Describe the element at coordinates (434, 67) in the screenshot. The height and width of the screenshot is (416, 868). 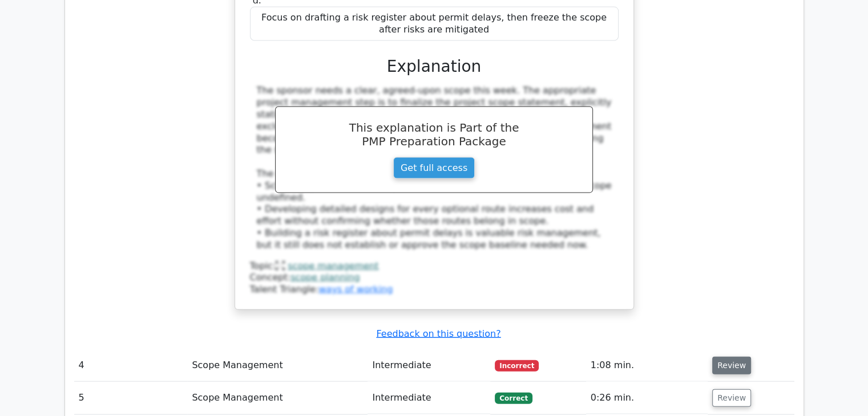
I see `h3: Explanation` at that location.